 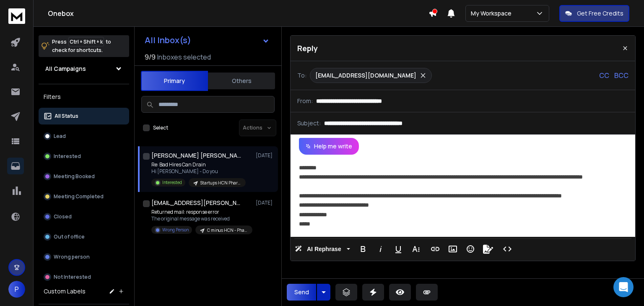 I want to click on button: Primary, so click(x=174, y=81).